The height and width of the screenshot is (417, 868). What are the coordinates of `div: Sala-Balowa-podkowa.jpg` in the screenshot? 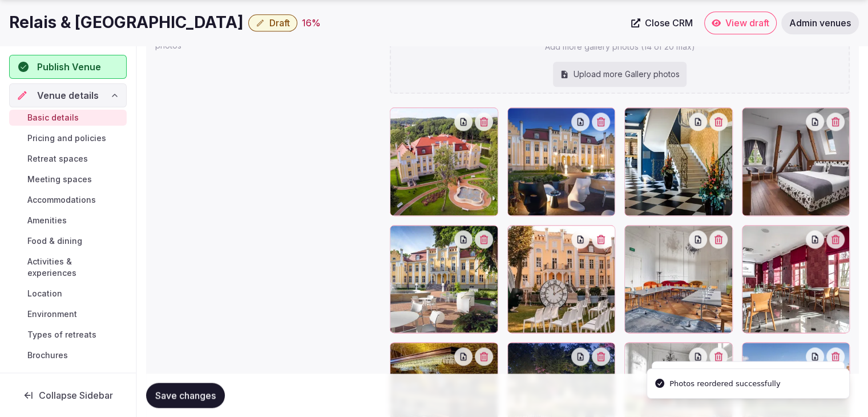 It's located at (679, 279).